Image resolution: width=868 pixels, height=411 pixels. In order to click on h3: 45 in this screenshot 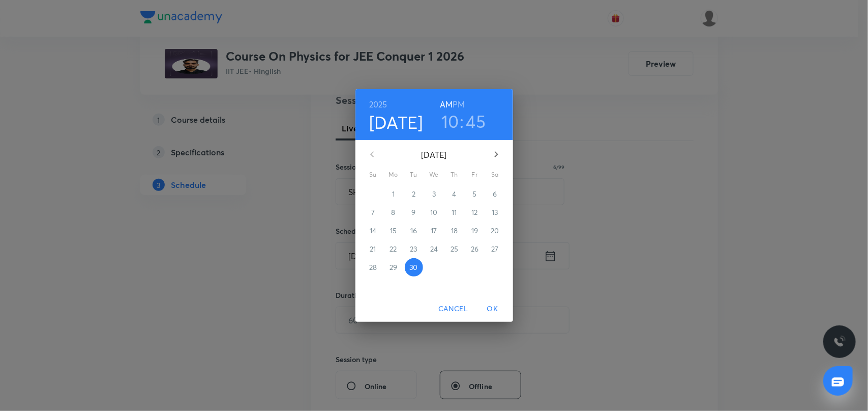, I will do `click(476, 121)`.